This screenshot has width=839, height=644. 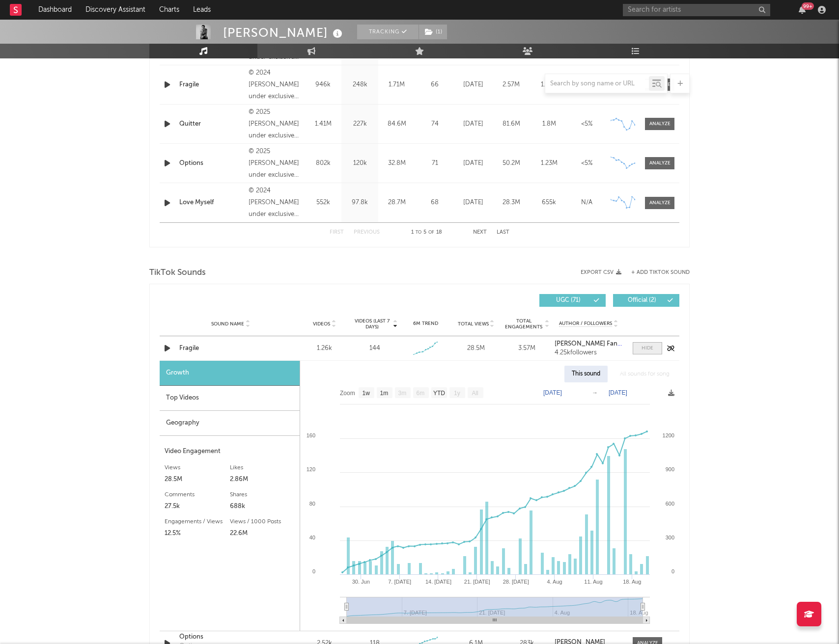 I want to click on div: N/A, so click(x=587, y=203).